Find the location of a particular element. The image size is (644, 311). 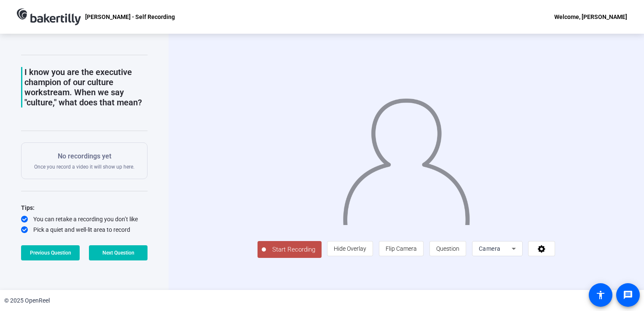

button: Next Question is located at coordinates (118, 253).